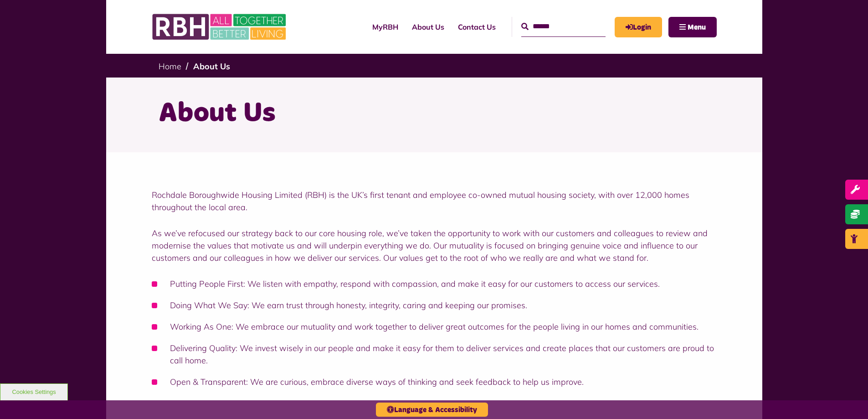 The width and height of the screenshot is (868, 419). Describe the element at coordinates (434, 114) in the screenshot. I see `h1: About Us` at that location.